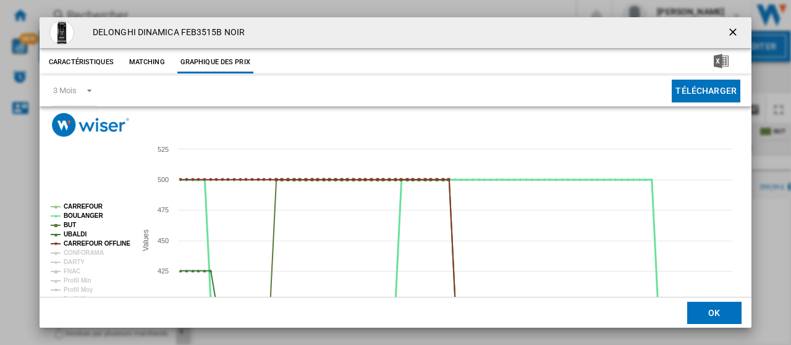 Image resolution: width=791 pixels, height=345 pixels. What do you see at coordinates (163, 241) in the screenshot?
I see `tspan: 450` at bounding box center [163, 241].